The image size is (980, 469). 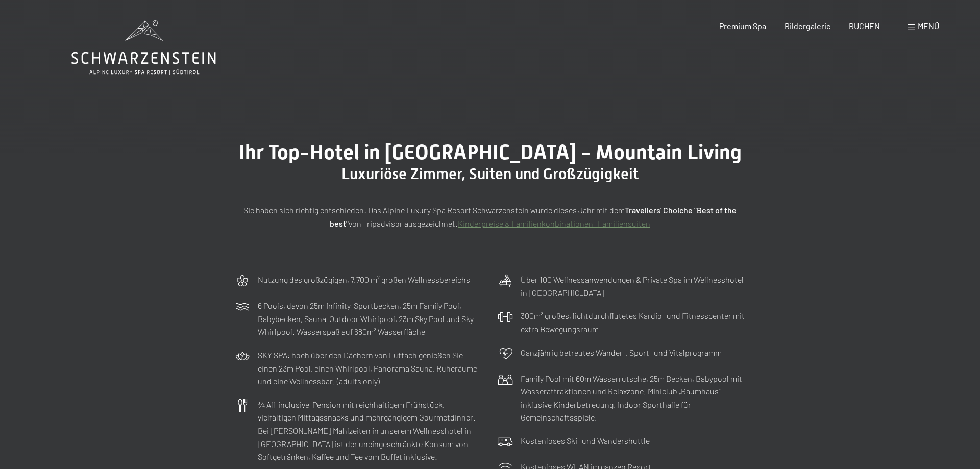 I want to click on p: ¾ All-inclusive-Pension mit reichhaltigem Frühstück, vielfältigen Mittagssnacks und mehrgängigem ..., so click(x=370, y=431).